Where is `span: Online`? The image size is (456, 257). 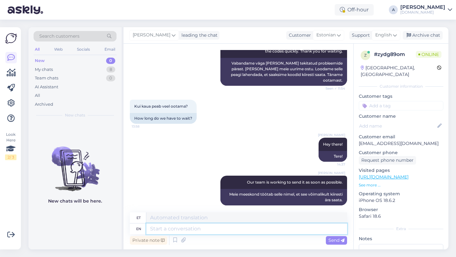
span: Online is located at coordinates (429, 55).